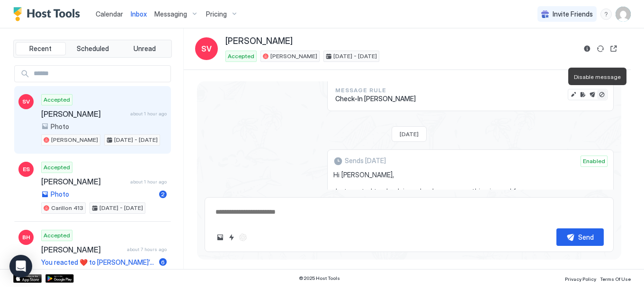 The image size is (644, 287). What do you see at coordinates (26, 169) in the screenshot?
I see `span: ES` at bounding box center [26, 169].